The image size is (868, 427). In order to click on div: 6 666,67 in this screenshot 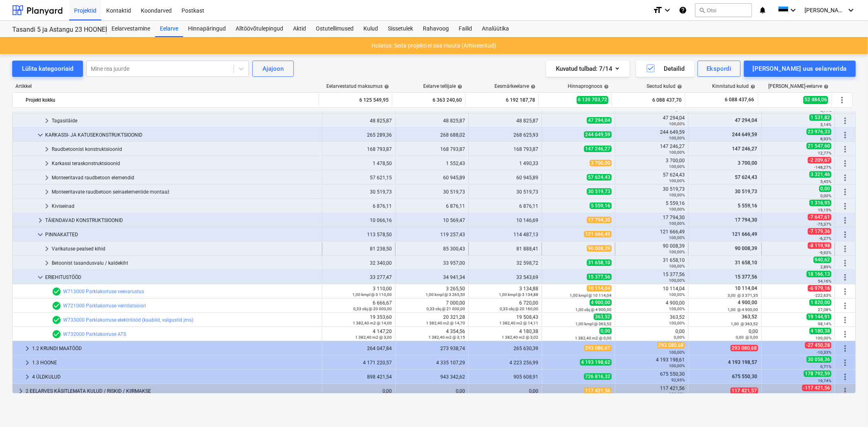, I will do `click(359, 306)`.